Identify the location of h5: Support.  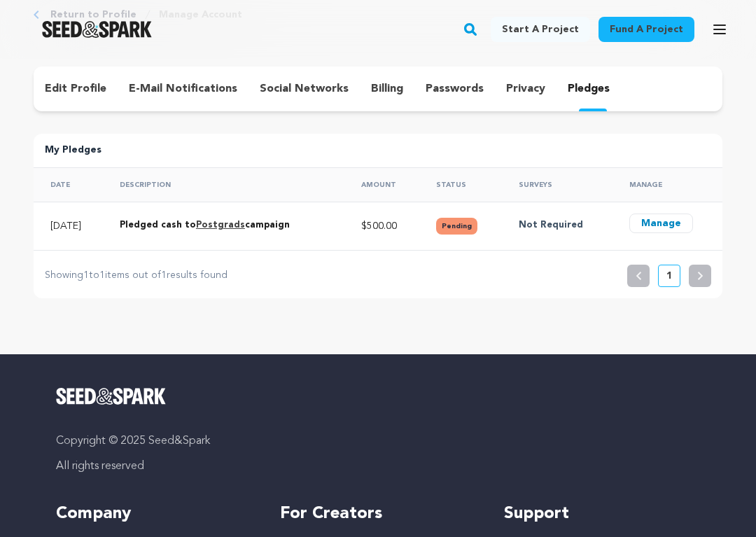
(602, 513).